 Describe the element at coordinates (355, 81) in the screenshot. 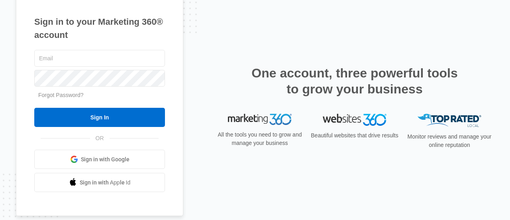

I see `h2: One account, three powerful tools to grow your business` at that location.